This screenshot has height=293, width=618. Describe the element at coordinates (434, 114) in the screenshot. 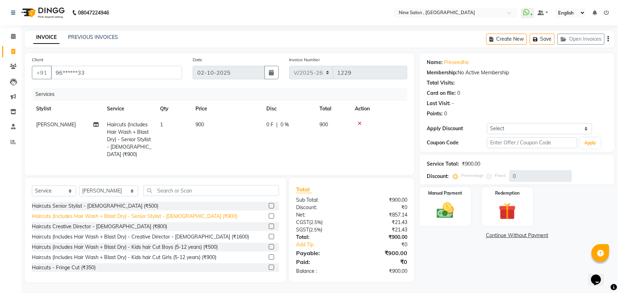

I see `div: Points:` at that location.